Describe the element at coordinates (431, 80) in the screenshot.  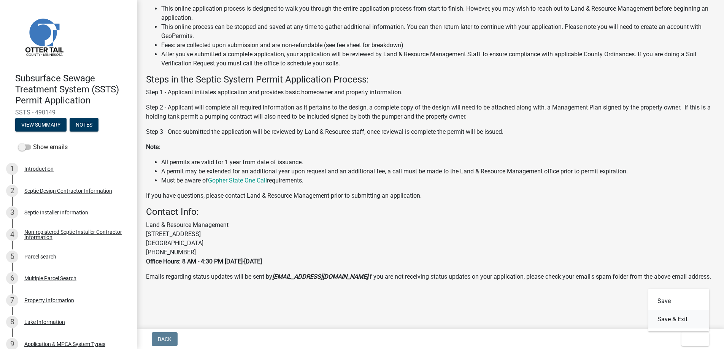
I see `h4: Steps in the Septic System Permit Application Process:` at that location.